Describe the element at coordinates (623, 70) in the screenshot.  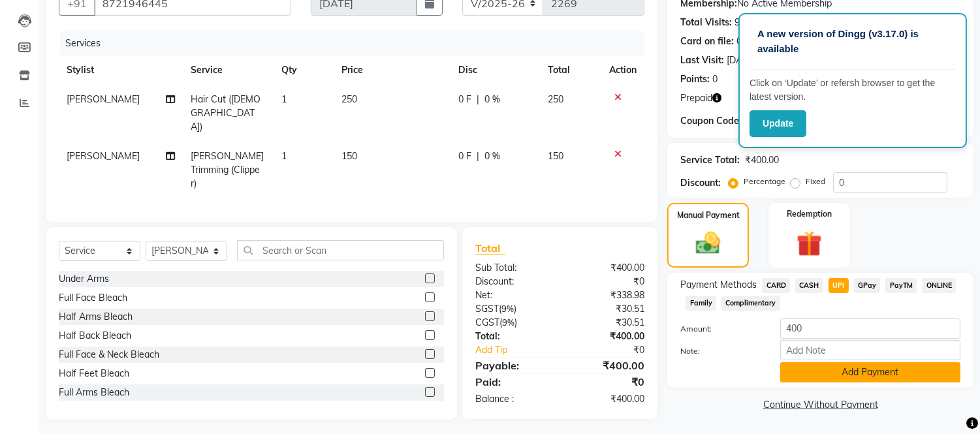
I see `th: Action` at that location.